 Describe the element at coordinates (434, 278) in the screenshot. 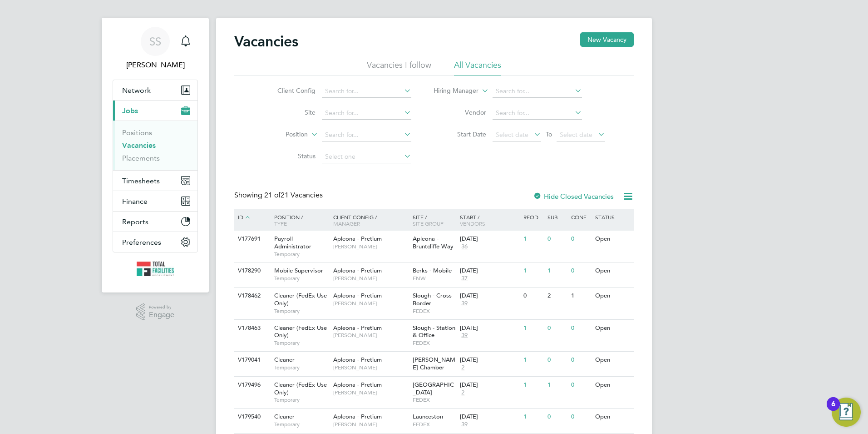

I see `span: ENW` at that location.